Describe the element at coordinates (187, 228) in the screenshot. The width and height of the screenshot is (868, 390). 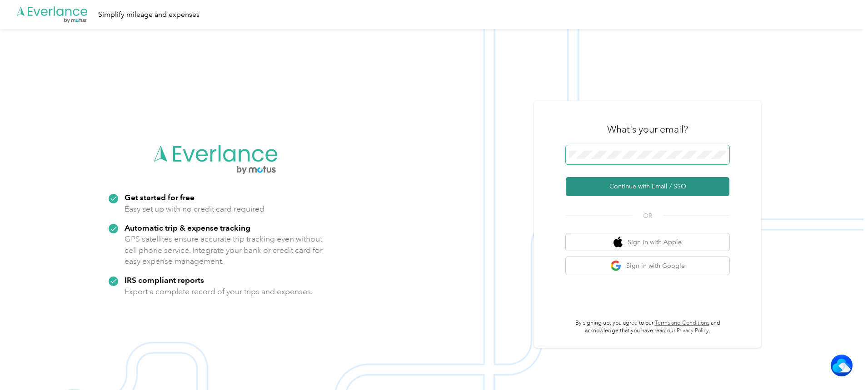
I see `strong: Automatic trip & expense tracking` at that location.